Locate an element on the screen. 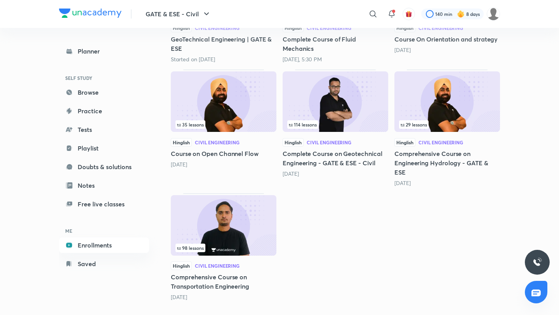 Image resolution: width=559 pixels, height=315 pixels. div: 9 months ago is located at coordinates (224, 165).